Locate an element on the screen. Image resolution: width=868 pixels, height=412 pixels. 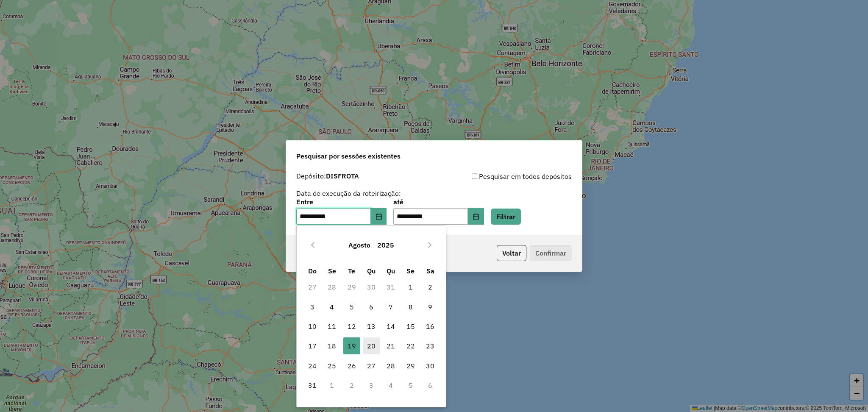
span: 7 is located at coordinates (391, 307).